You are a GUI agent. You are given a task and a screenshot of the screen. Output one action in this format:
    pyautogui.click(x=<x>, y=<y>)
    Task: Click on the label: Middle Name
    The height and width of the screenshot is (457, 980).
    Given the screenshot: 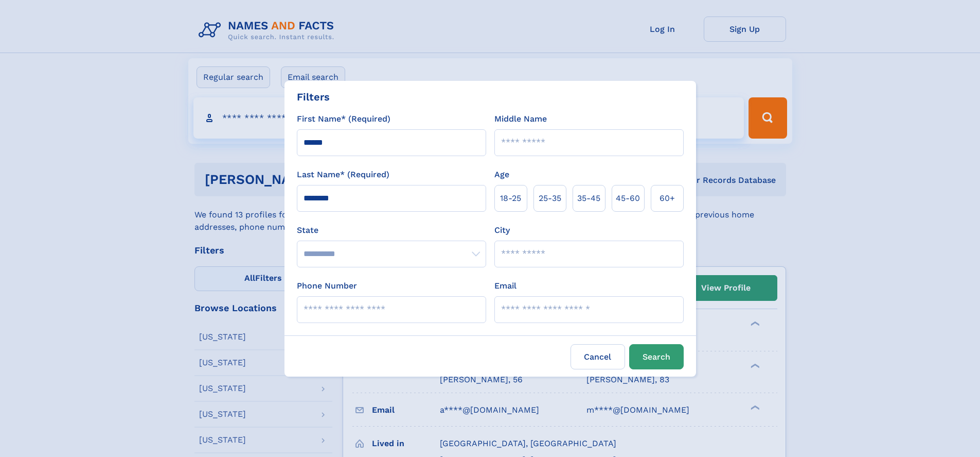 What is the action you would take?
    pyautogui.click(x=521, y=119)
    